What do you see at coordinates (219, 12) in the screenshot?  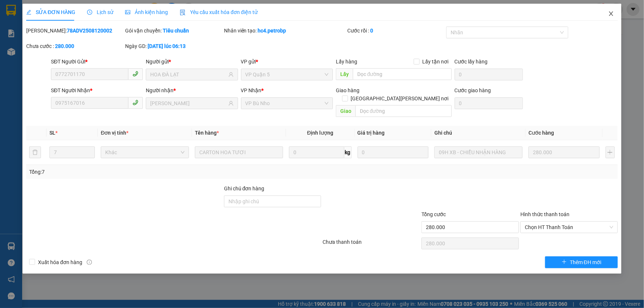 I see `span: Yêu cầu xuất hóa đơn điện tử` at bounding box center [219, 12].